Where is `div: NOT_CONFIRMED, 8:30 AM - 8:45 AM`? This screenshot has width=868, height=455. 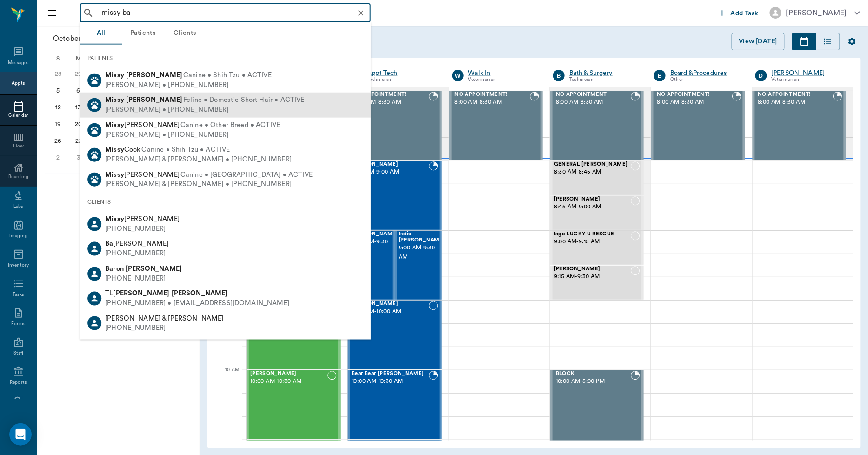 div: NOT_CONFIRMED, 8:30 AM - 8:45 AM is located at coordinates (597, 178).